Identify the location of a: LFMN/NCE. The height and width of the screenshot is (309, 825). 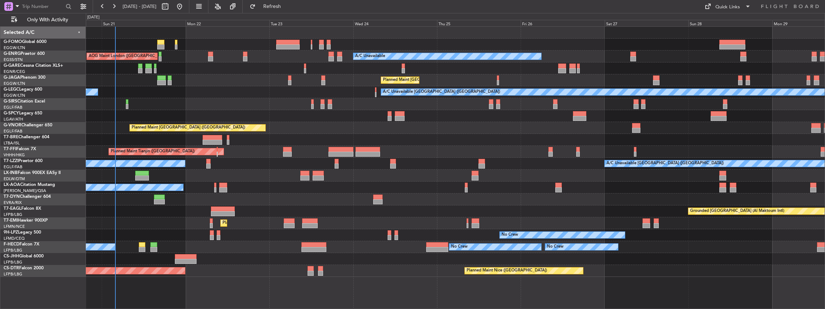
(14, 226).